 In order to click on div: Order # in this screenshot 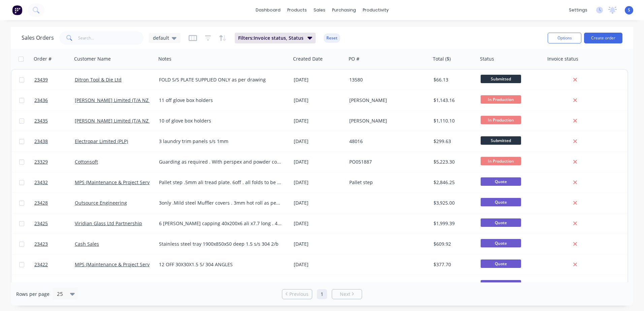, I will do `click(43, 59)`.